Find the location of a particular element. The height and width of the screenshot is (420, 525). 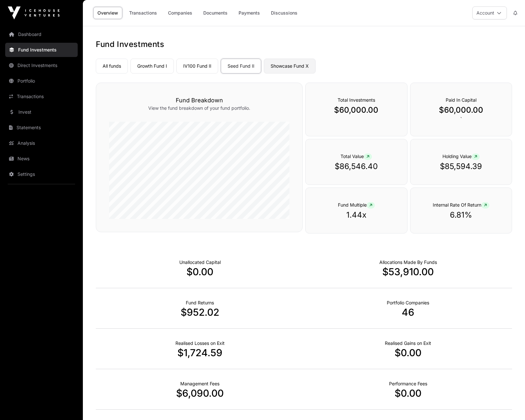

p: Fund Performance Fees (Carry) incurred to date is located at coordinates (408, 384).